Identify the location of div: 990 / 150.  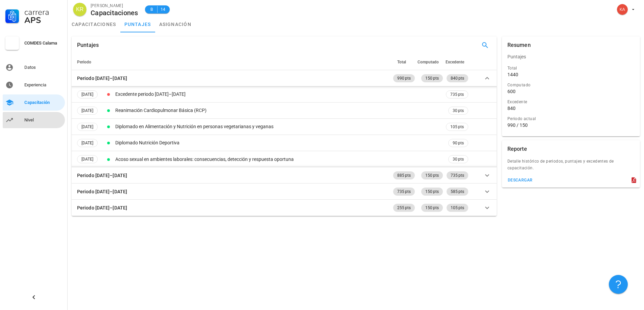
(571, 125).